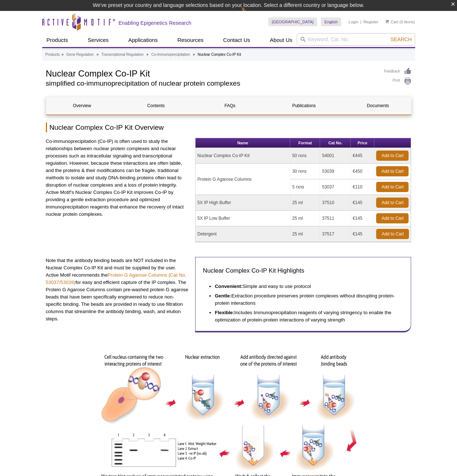  What do you see at coordinates (223, 295) in the screenshot?
I see `strong: Gentle:` at bounding box center [223, 295].